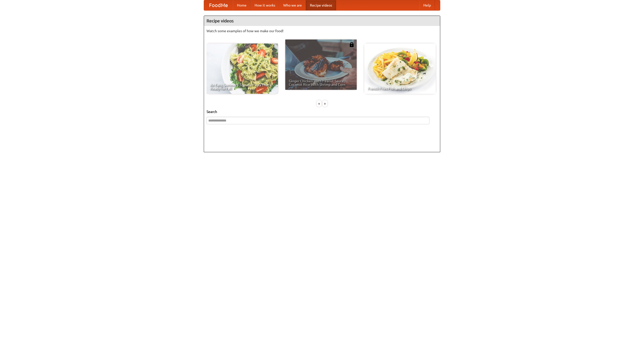  Describe the element at coordinates (321, 5) in the screenshot. I see `a: Recipe videos` at that location.